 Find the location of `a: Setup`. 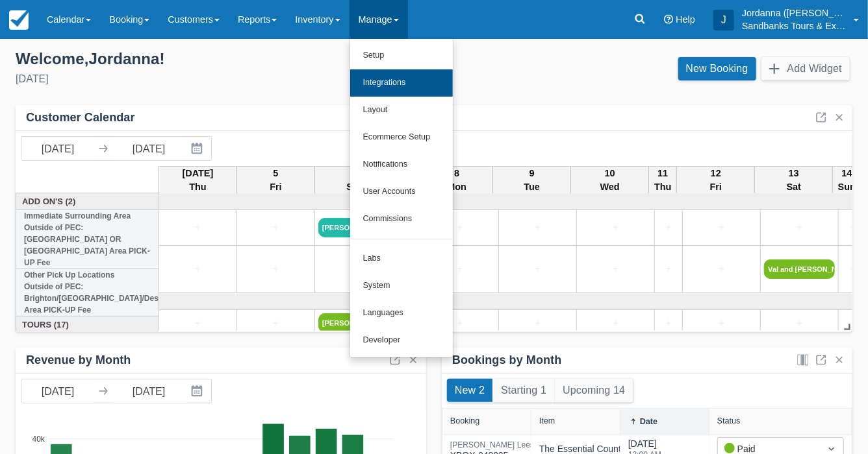

a: Setup is located at coordinates (402, 56).